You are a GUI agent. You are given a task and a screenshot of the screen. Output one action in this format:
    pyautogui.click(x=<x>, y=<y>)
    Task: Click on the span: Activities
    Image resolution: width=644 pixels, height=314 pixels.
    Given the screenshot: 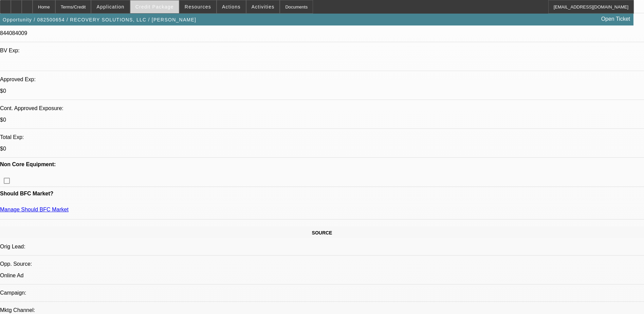 What is the action you would take?
    pyautogui.click(x=263, y=7)
    